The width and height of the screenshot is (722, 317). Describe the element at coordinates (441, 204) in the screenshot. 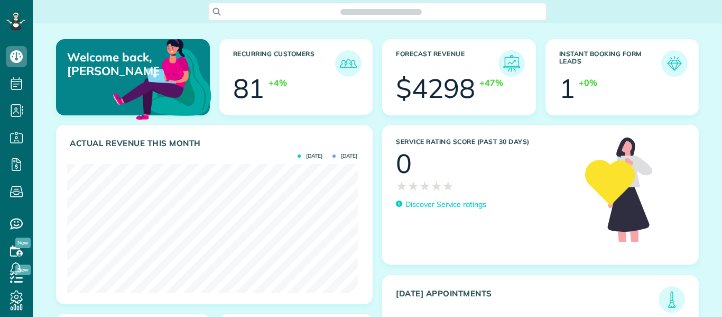

I see `a: Discover Service ratings` at that location.